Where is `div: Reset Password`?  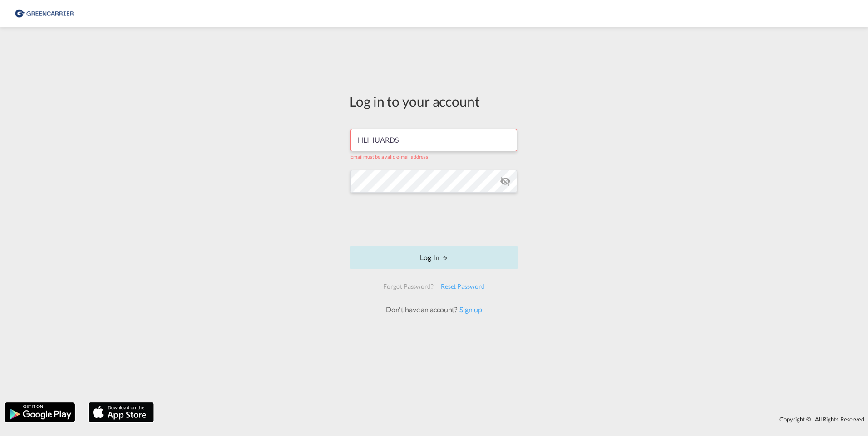
div: Reset Password is located at coordinates (462, 287).